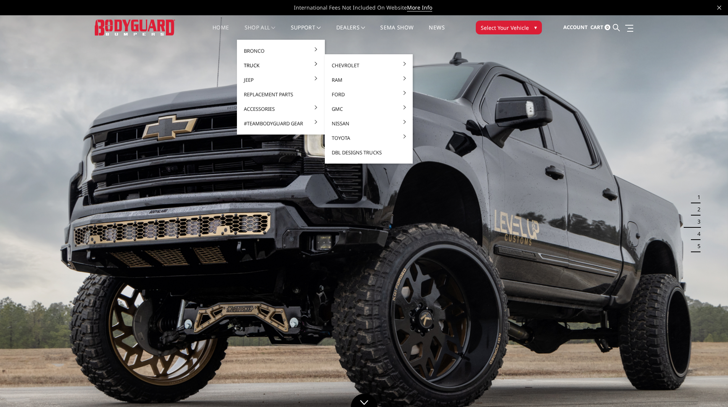 Image resolution: width=728 pixels, height=407 pixels. I want to click on a: Bronco, so click(281, 51).